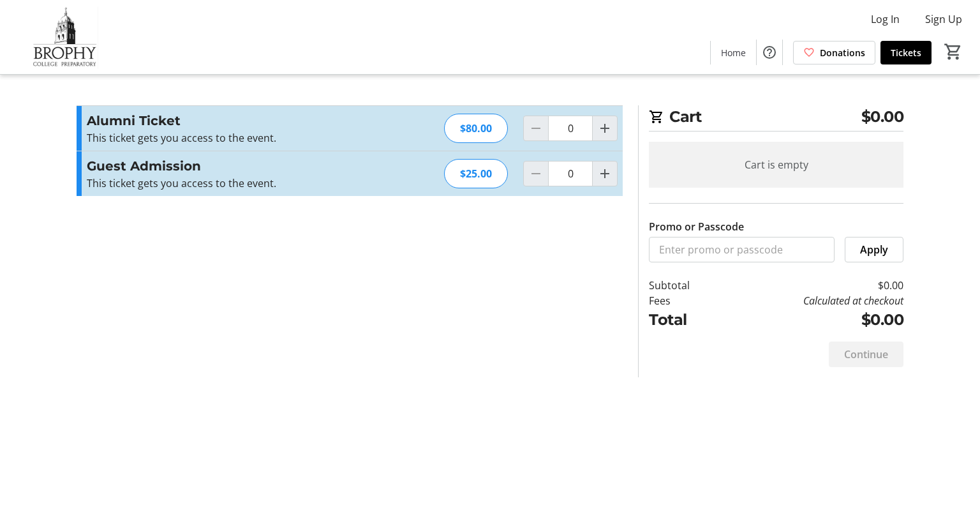 Image resolution: width=980 pixels, height=505 pixels. I want to click on button: Cart, so click(954, 52).